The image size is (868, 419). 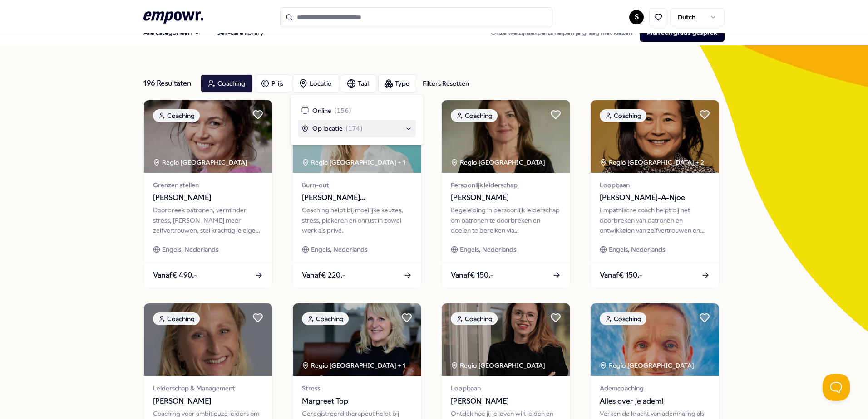 I want to click on span: ( 156 ), so click(x=343, y=110).